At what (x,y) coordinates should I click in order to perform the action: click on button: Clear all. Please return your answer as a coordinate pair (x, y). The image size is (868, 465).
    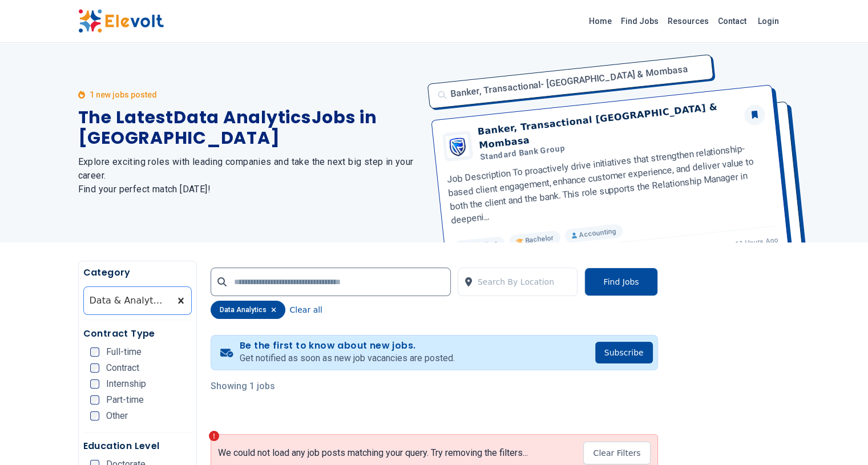
    Looking at the image, I should click on (306, 310).